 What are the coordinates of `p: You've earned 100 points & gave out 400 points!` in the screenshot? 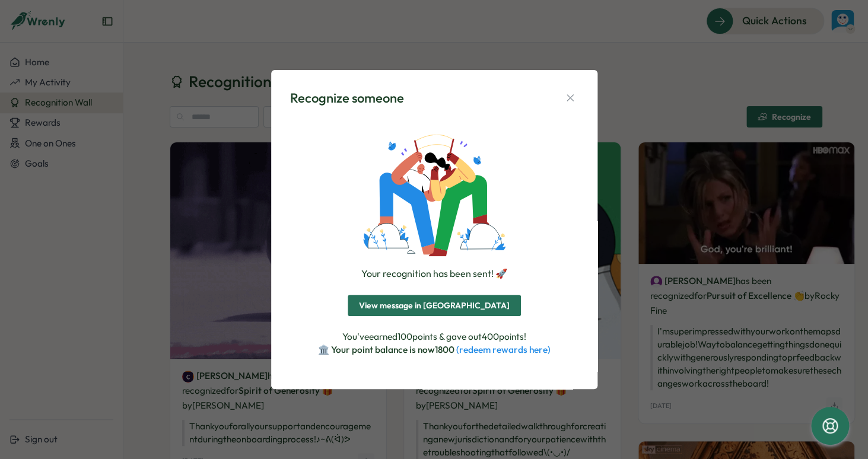 It's located at (434, 337).